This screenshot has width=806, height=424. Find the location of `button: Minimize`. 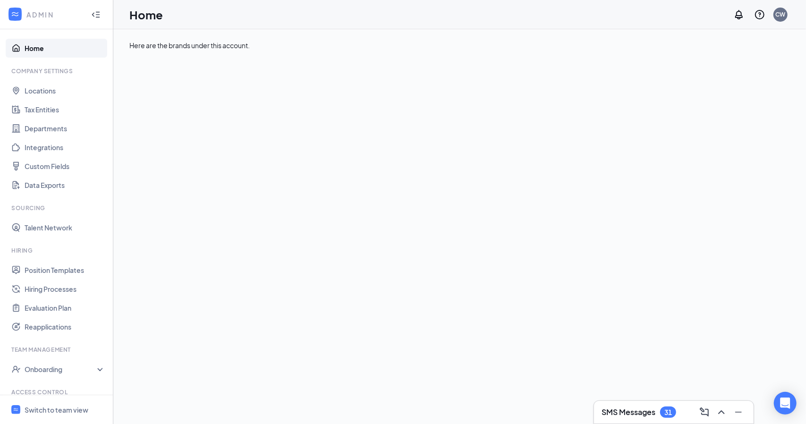

button: Minimize is located at coordinates (738, 412).